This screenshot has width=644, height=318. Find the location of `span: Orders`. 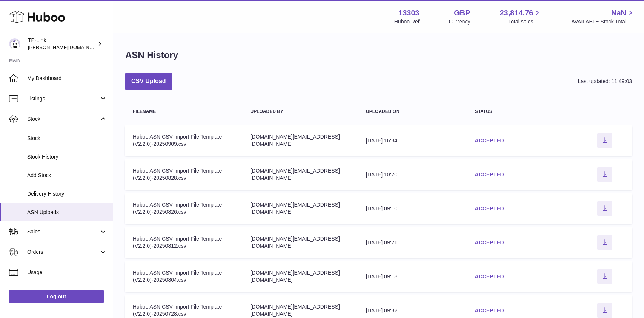

span: Orders is located at coordinates (63, 252).